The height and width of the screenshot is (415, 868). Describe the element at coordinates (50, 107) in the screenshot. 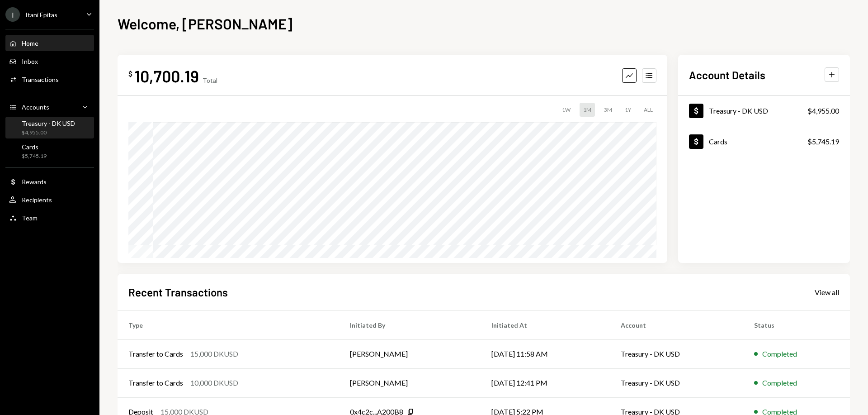

I see `a: Accounts` at that location.